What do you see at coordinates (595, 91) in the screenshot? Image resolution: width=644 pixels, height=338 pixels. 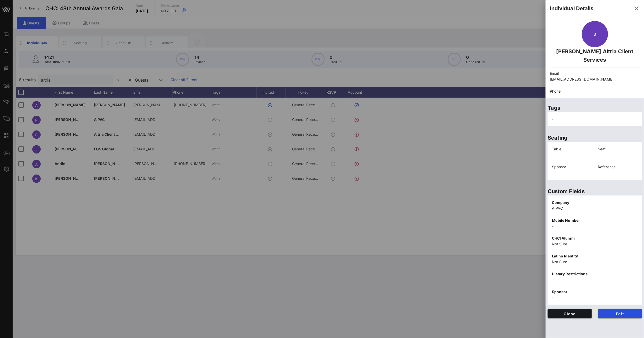 I see `p: Phone` at bounding box center [595, 91].